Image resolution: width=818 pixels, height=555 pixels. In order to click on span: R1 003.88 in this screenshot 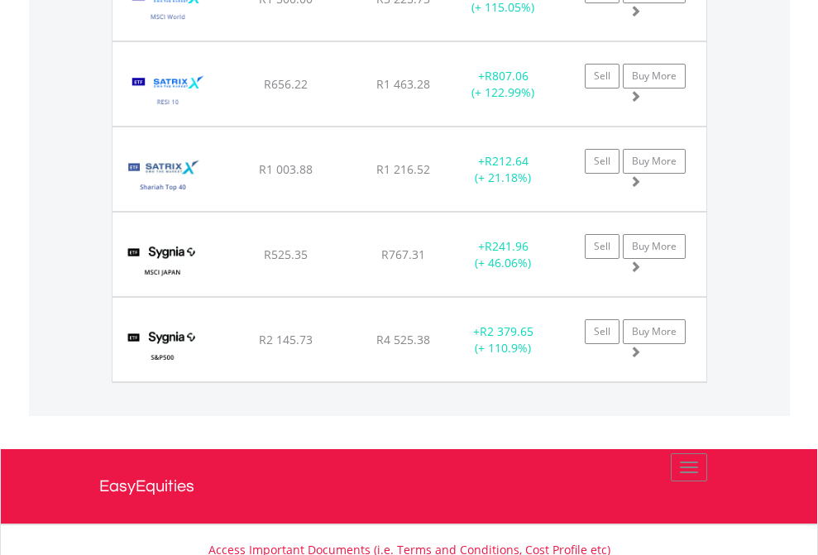, I will do `click(285, 169)`.